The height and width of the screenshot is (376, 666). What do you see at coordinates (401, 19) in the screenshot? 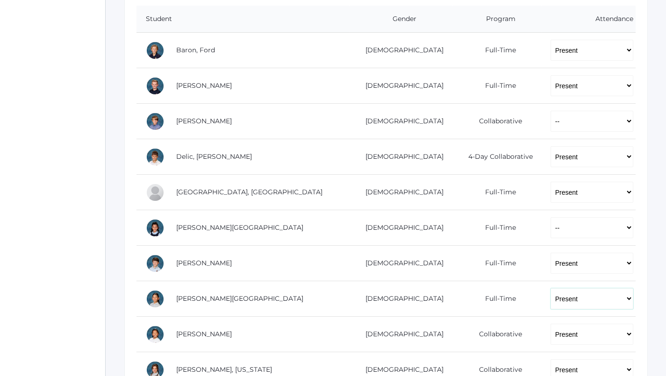
I see `th: Gender` at bounding box center [401, 19].